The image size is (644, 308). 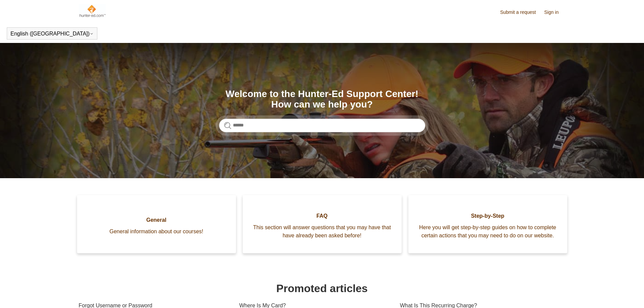 What do you see at coordinates (322, 224) in the screenshot?
I see `a: FAQ This section will answer questions that you may have that have already been asked before!` at bounding box center [322, 224].